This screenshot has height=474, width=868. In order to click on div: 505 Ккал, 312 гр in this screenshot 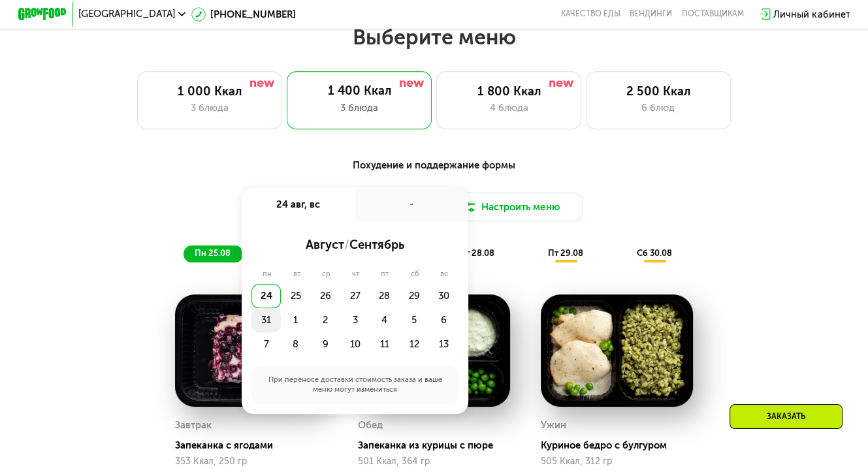, I will do `click(617, 461)`.